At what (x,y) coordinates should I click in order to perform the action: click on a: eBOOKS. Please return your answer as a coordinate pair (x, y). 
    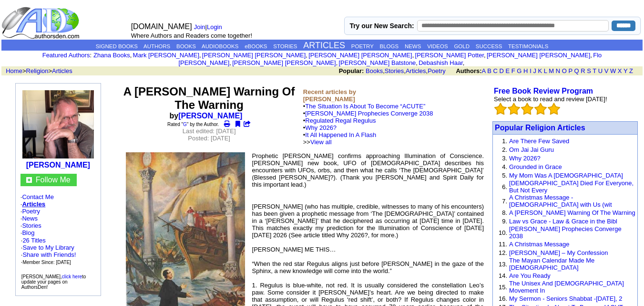
    Looking at the image, I should click on (256, 46).